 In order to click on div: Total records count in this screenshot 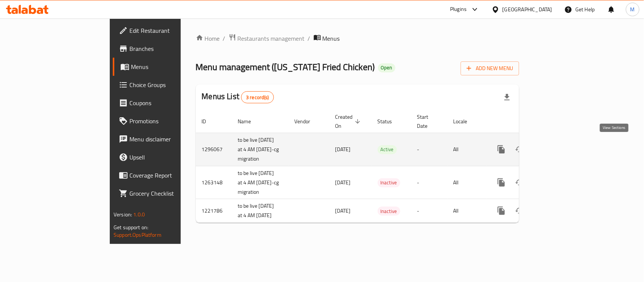, I will do `click(257, 97)`.